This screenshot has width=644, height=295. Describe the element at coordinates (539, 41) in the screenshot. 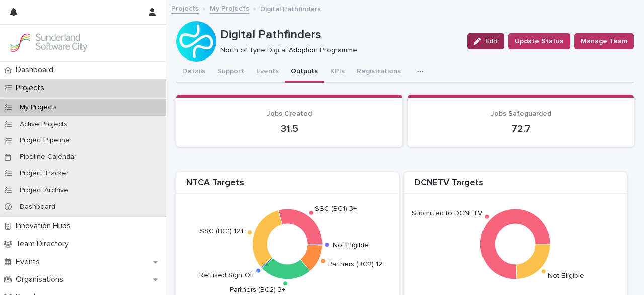

I see `button: Update Status` at that location.